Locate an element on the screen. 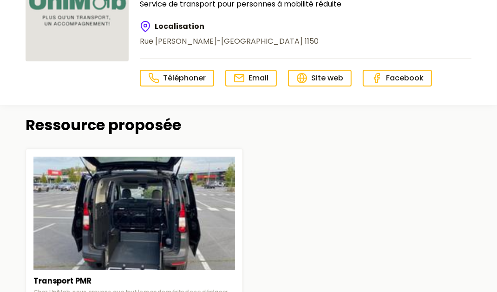 The image size is (497, 292). h3: Ressource proposée is located at coordinates (103, 125).